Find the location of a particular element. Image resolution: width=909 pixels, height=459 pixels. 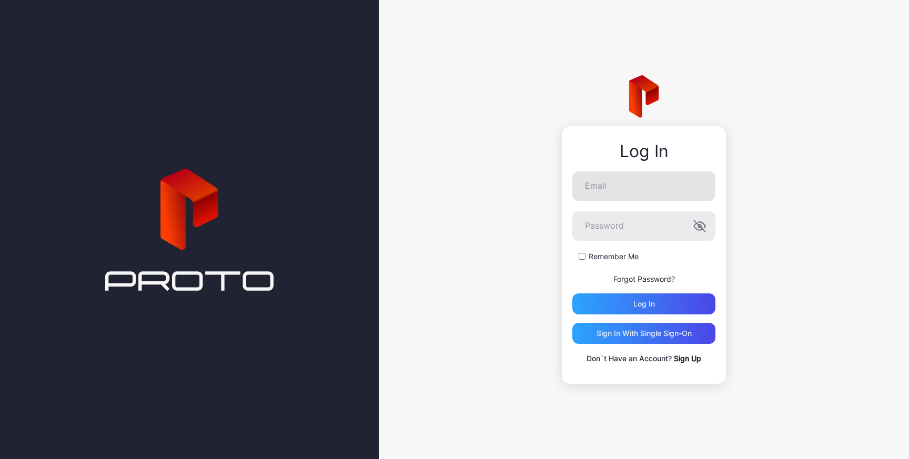

button: Sign in With Single Sign-On is located at coordinates (644, 333).